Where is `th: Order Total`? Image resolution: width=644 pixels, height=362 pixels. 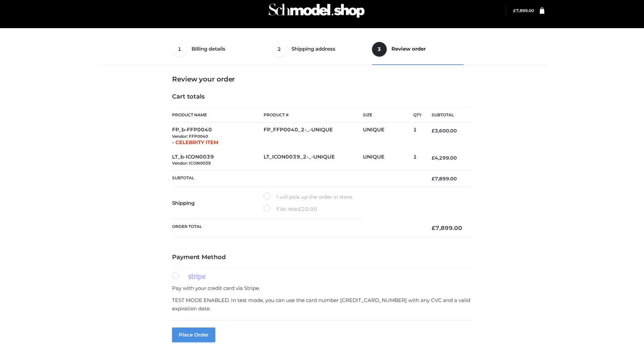
th: Order Total is located at coordinates (297, 228).